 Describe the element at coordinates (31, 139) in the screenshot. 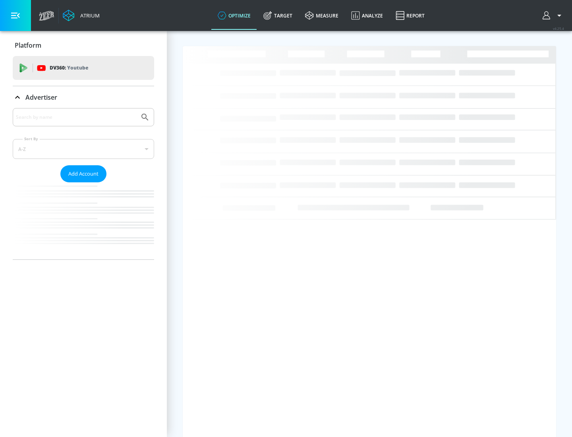

I see `label: Sort By` at that location.